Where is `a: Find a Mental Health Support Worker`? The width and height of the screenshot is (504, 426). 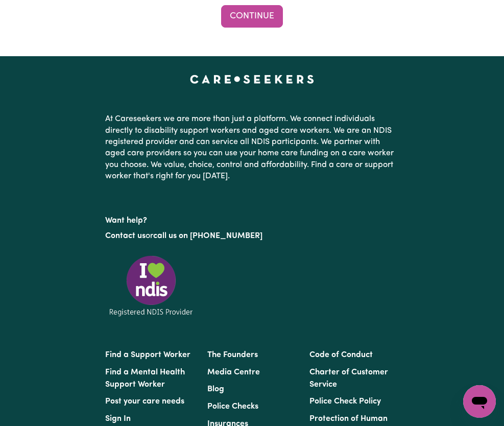
a: Find a Mental Health Support Worker is located at coordinates (145, 378).